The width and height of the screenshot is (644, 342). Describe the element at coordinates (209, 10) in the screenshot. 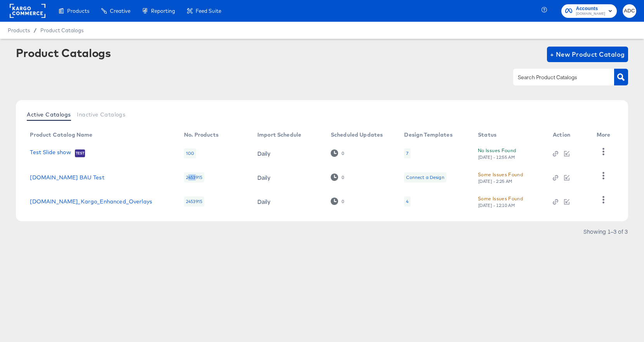

I see `span: Feed Suite` at that location.